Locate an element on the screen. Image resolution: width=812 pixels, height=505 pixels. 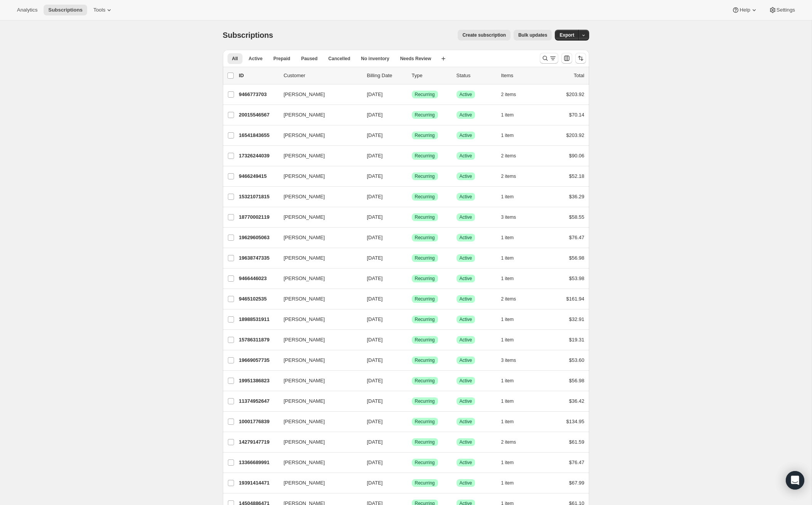
button: Tools is located at coordinates (103, 10).